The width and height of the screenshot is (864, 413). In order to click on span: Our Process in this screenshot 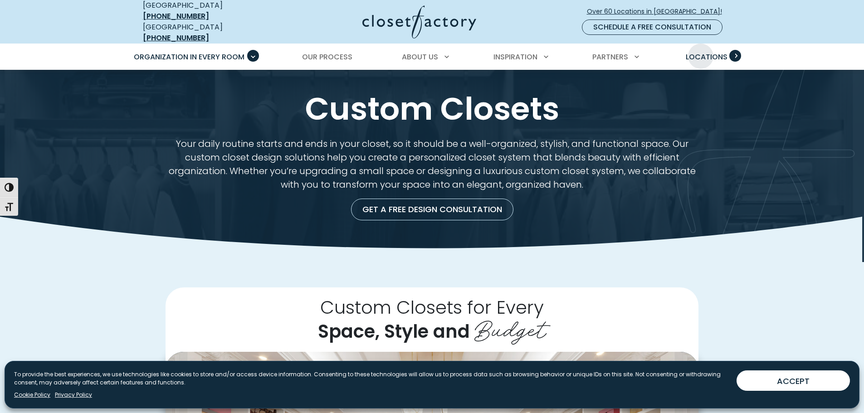, I will do `click(327, 57)`.